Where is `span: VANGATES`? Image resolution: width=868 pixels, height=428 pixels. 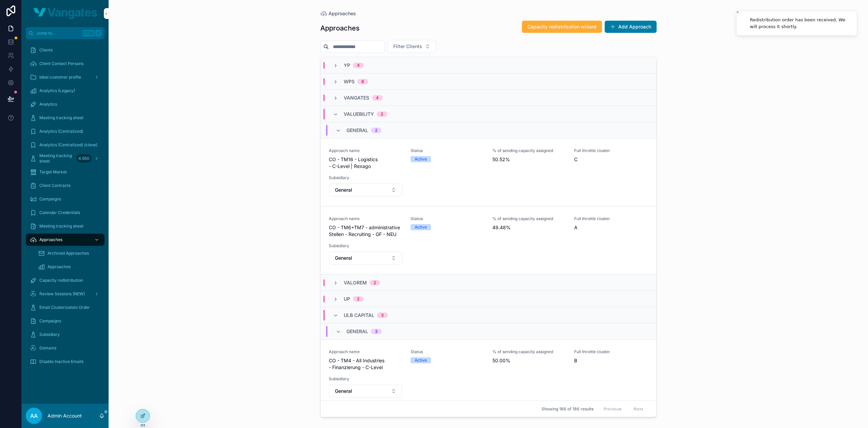
span: VANGATES is located at coordinates (356, 98).